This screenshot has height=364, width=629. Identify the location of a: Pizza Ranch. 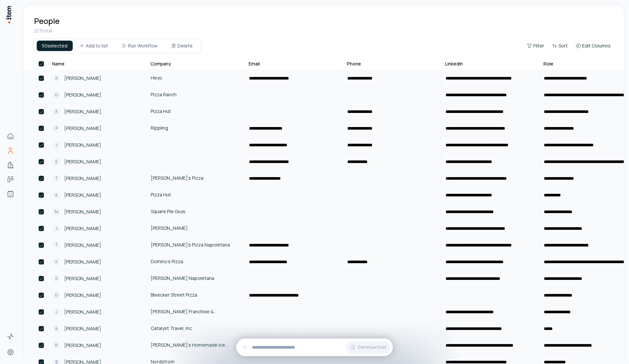
(196, 95).